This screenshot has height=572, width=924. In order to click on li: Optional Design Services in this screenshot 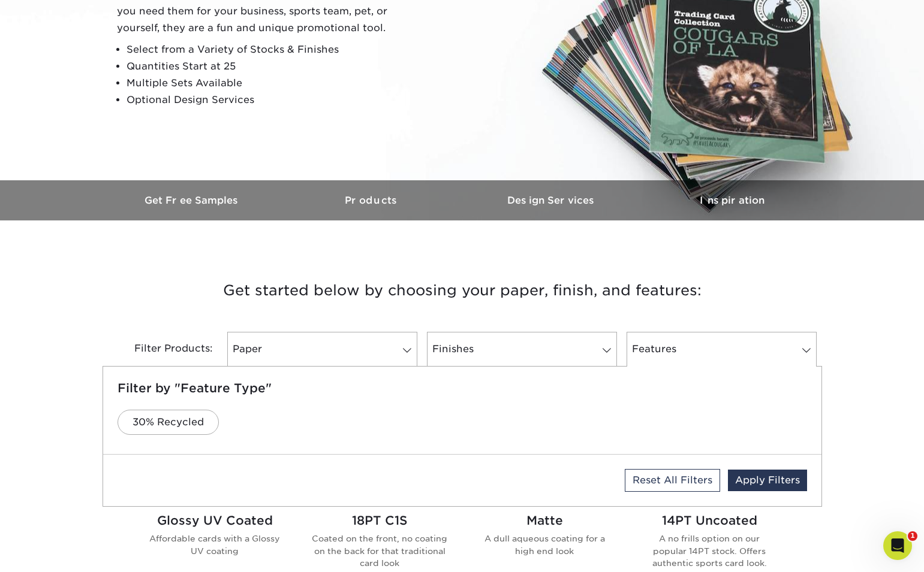, I will do `click(272, 100)`.